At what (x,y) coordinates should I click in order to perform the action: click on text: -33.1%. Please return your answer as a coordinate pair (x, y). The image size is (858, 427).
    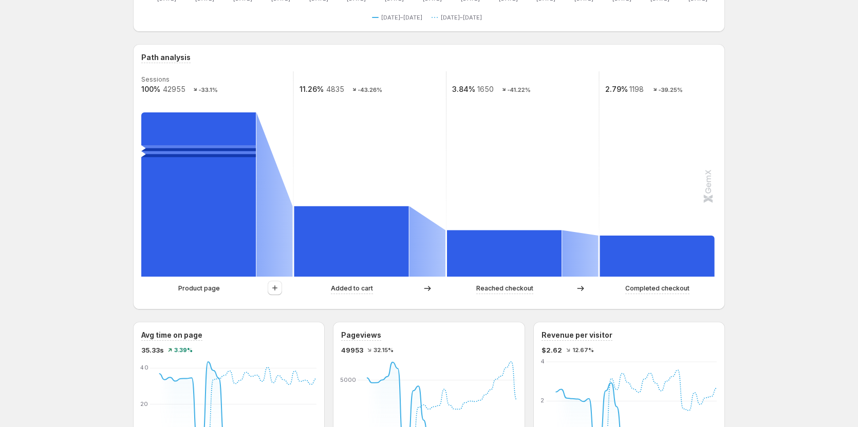
    Looking at the image, I should click on (208, 90).